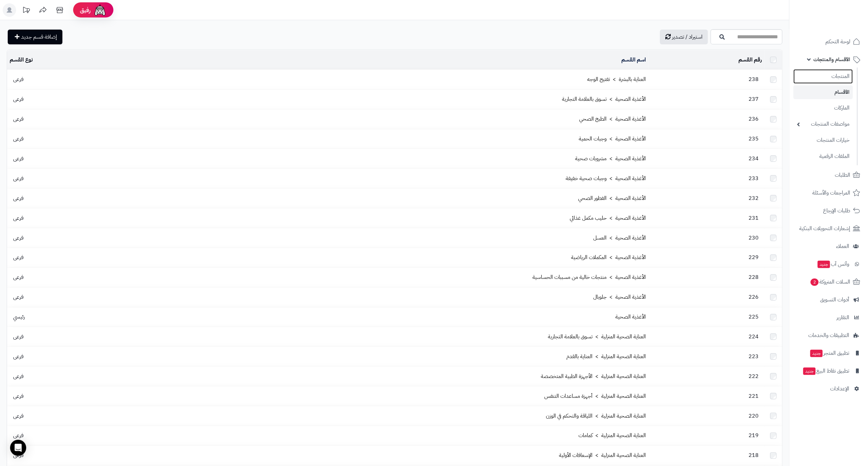 This screenshot has height=466, width=868. I want to click on a: مواصفات المنتجات, so click(823, 124).